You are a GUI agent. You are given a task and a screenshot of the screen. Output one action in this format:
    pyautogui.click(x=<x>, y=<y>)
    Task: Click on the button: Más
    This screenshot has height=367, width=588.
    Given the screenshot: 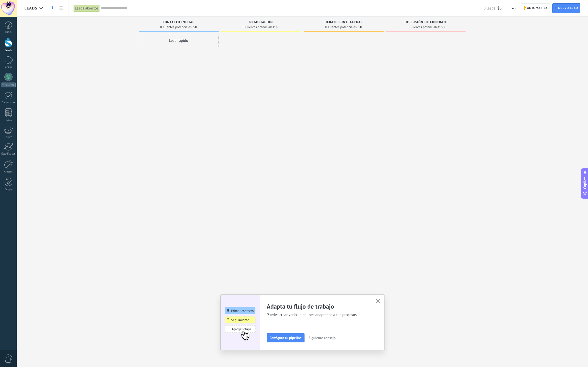 What is the action you would take?
    pyautogui.click(x=514, y=8)
    